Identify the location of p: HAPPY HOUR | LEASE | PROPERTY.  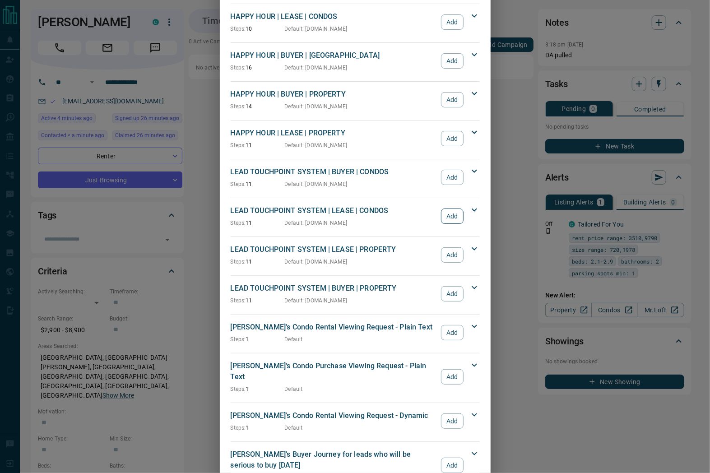
(333, 133).